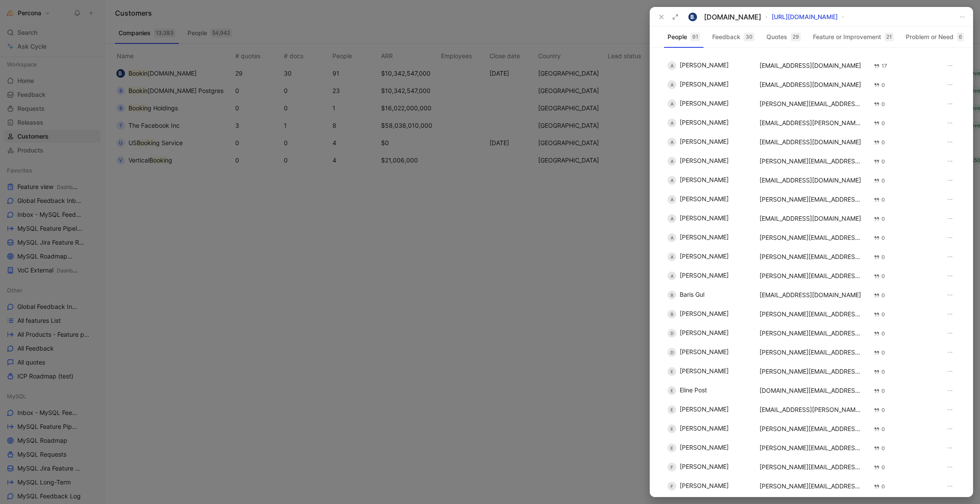 The image size is (980, 504). Describe the element at coordinates (672, 161) in the screenshot. I see `div: a` at that location.